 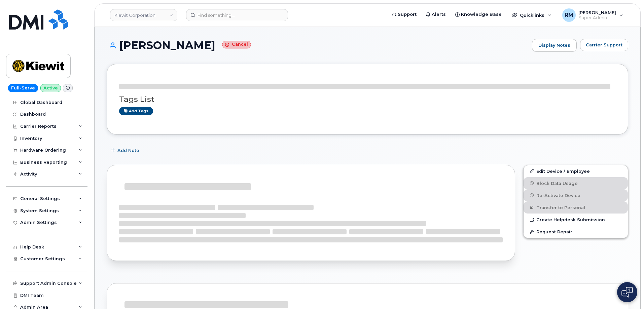 I want to click on a: Add tags, so click(x=136, y=111).